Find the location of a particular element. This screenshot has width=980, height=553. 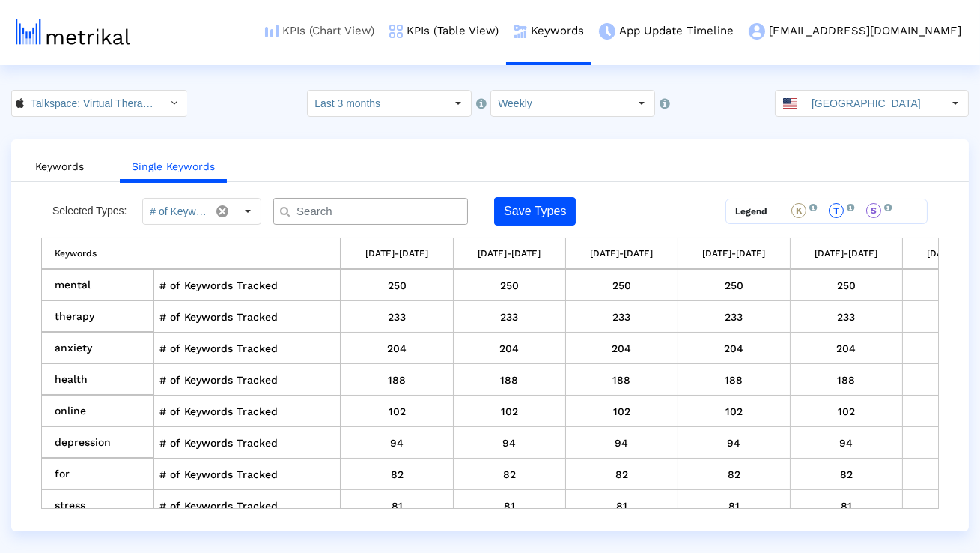

th: Keywords is located at coordinates (192, 254).